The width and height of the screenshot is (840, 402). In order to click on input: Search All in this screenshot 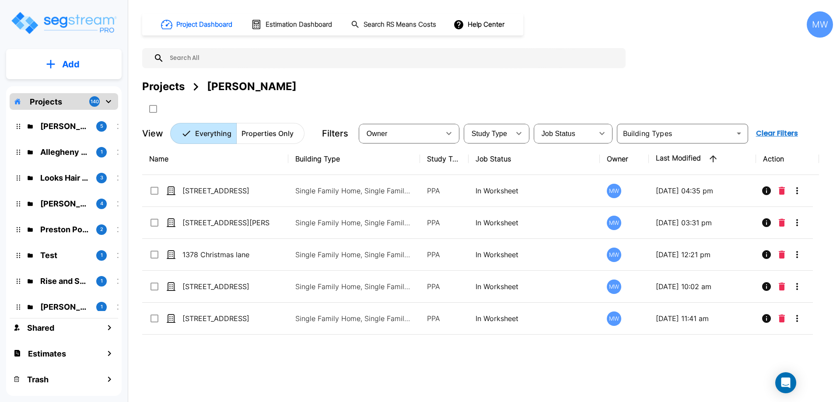, I will do `click(392, 58)`.